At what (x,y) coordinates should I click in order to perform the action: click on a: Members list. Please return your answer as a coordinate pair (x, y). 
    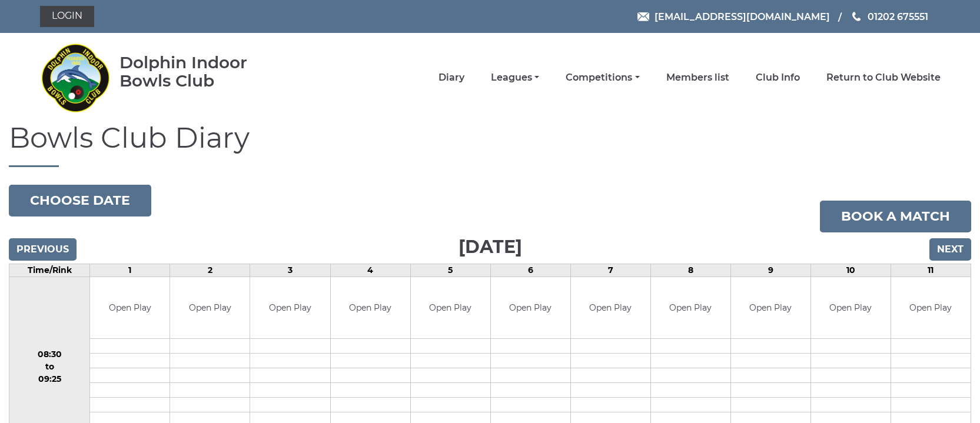
    Looking at the image, I should click on (698, 78).